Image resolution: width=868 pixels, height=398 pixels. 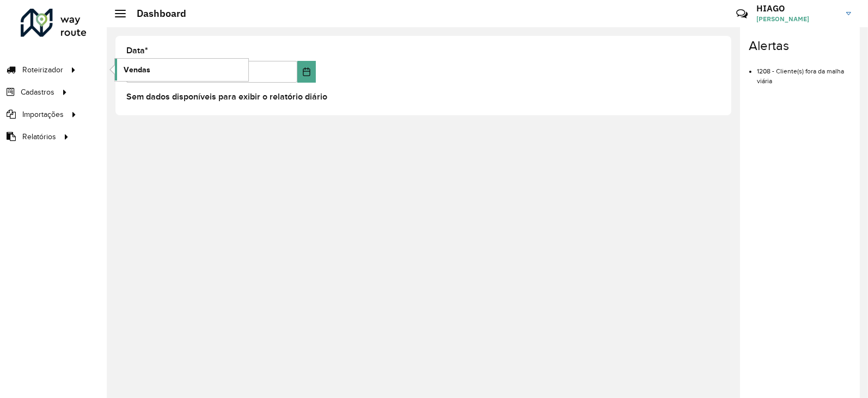 What do you see at coordinates (156, 14) in the screenshot?
I see `h2: Dashboard` at bounding box center [156, 14].